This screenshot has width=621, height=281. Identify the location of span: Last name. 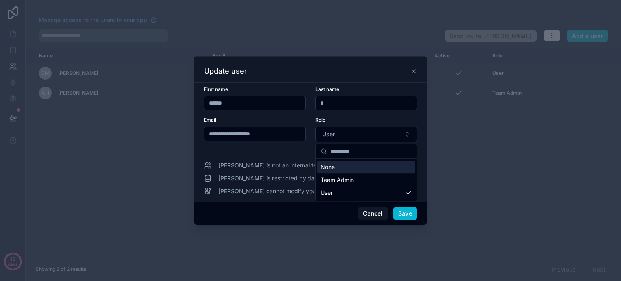
(327, 89).